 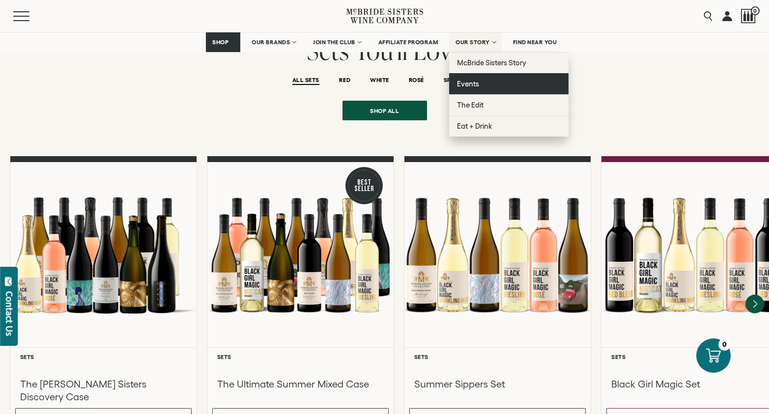 What do you see at coordinates (334, 42) in the screenshot?
I see `span: JOIN THE CLUB` at bounding box center [334, 42].